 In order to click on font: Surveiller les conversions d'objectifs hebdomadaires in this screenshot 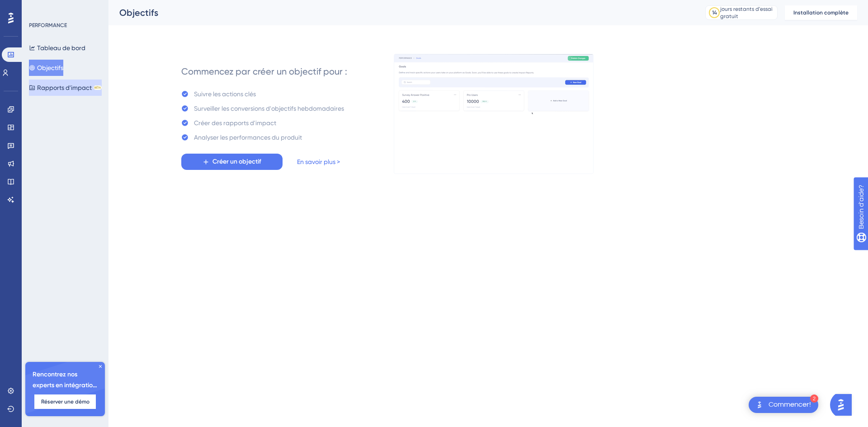, I will do `click(269, 109)`.